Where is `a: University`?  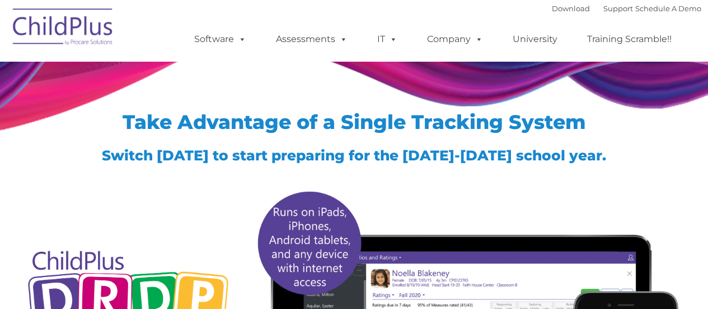 a: University is located at coordinates (535, 39).